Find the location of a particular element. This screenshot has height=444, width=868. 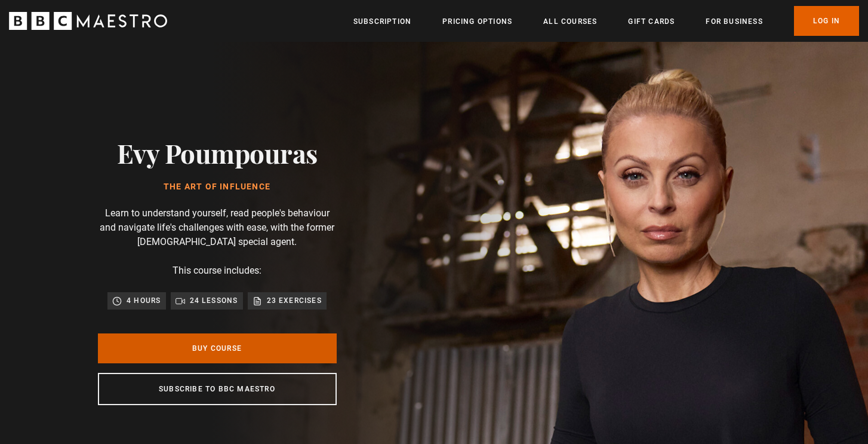

p: 4 hours is located at coordinates (143, 301).